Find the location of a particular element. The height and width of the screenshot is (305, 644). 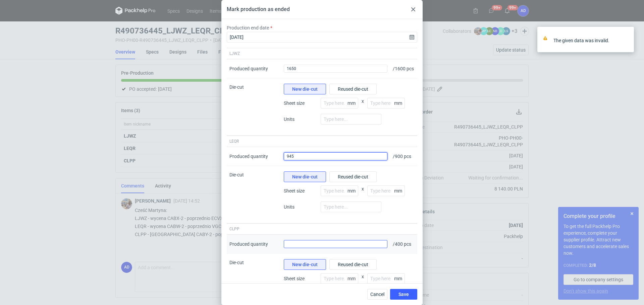

div: / 400 pcs is located at coordinates (404, 244).